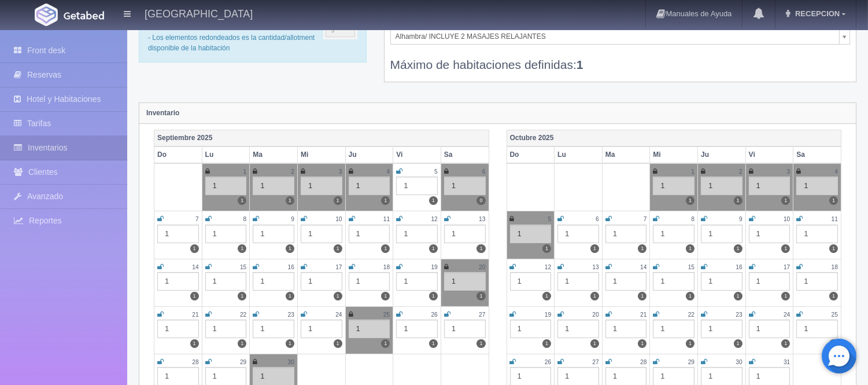  I want to click on small: 9, so click(741, 219).